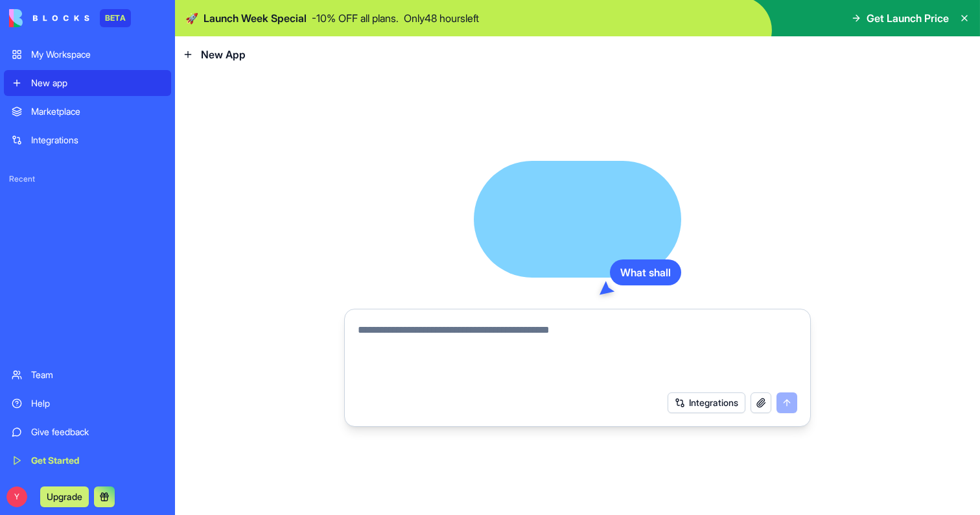 The image size is (980, 515). What do you see at coordinates (442, 18) in the screenshot?
I see `p: Only 48 hours left` at bounding box center [442, 18].